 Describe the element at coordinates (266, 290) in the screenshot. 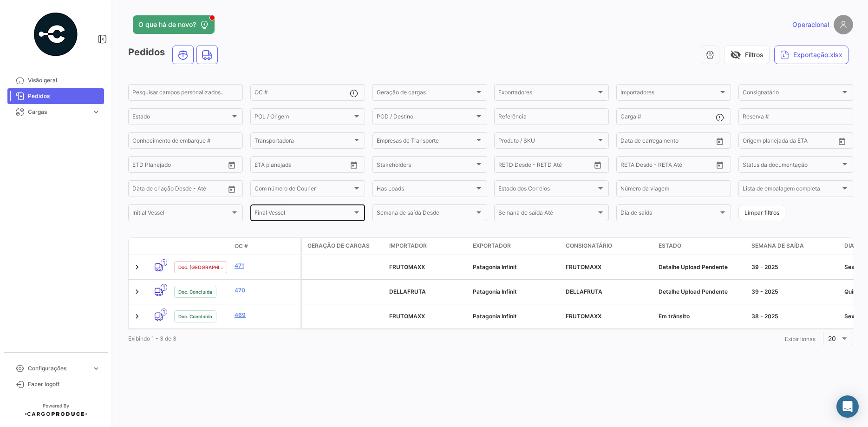

I see `a: 470` at that location.